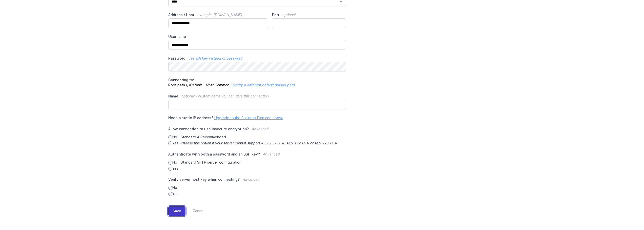 Image resolution: width=644 pixels, height=230 pixels. Describe the element at coordinates (257, 83) in the screenshot. I see `p: Root path (/)` at that location.